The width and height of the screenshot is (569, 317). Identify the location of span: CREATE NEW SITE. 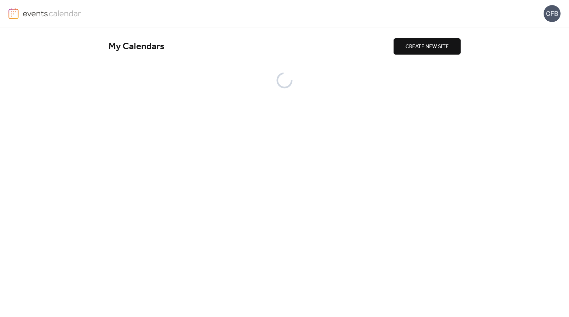
(427, 47).